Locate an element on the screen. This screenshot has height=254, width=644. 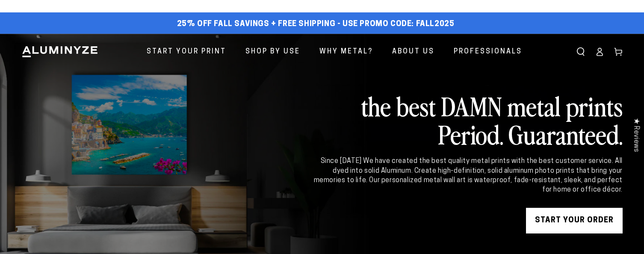
span: 25% off FALL Savings + Free Shipping - Use Promo Code: FALL2025 is located at coordinates (316, 25).